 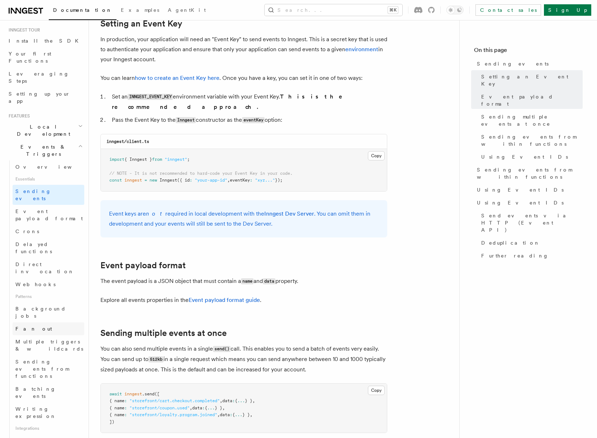 I want to click on a: Install the SDK, so click(x=45, y=41).